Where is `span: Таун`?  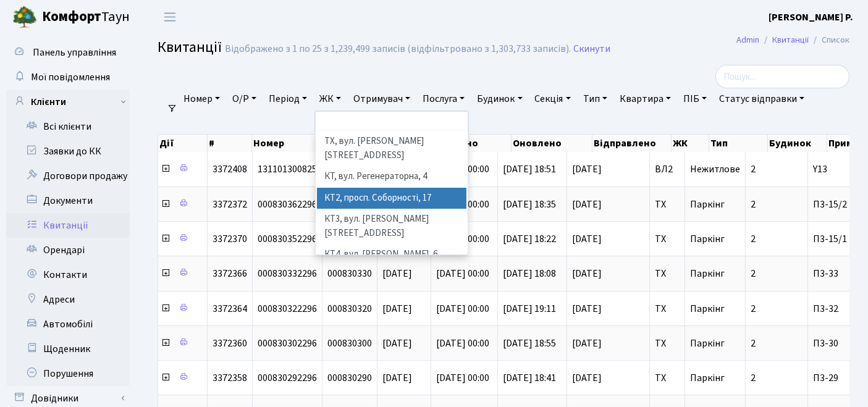 span: Таун is located at coordinates (86, 17).